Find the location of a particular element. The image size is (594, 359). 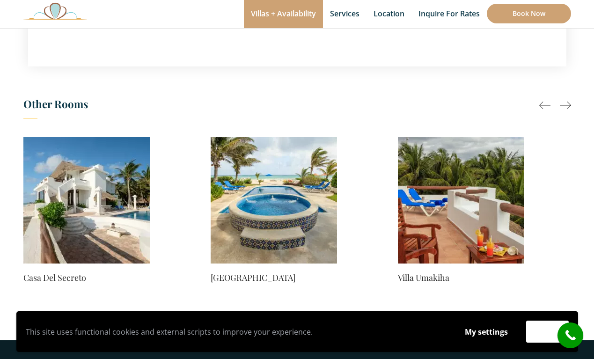

i: call is located at coordinates (570, 335).